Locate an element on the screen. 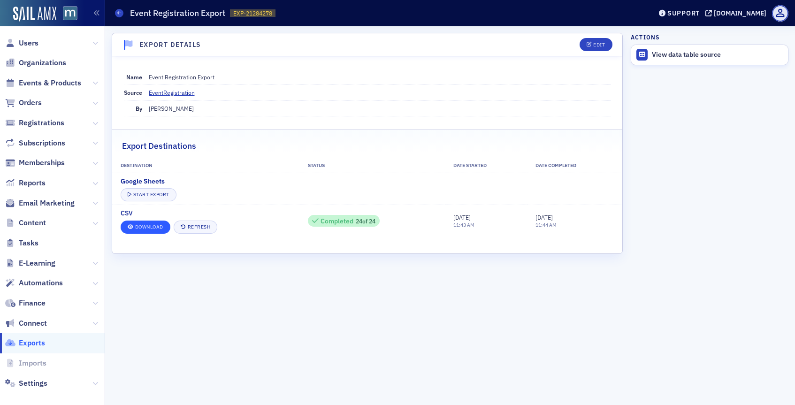 This screenshot has height=405, width=795. button: Refresh is located at coordinates (196, 227).